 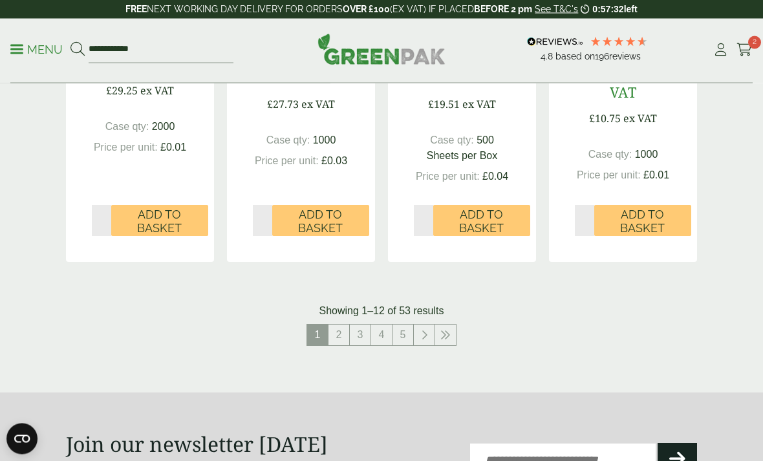 What do you see at coordinates (555, 42) in the screenshot?
I see `img: REVIEWS.io` at bounding box center [555, 42].